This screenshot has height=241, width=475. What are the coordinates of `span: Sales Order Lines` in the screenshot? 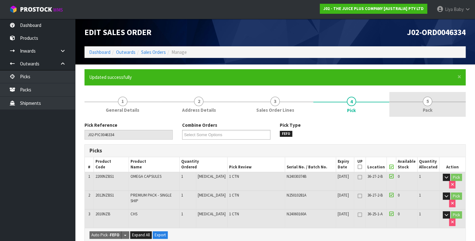 It's located at (275, 110).